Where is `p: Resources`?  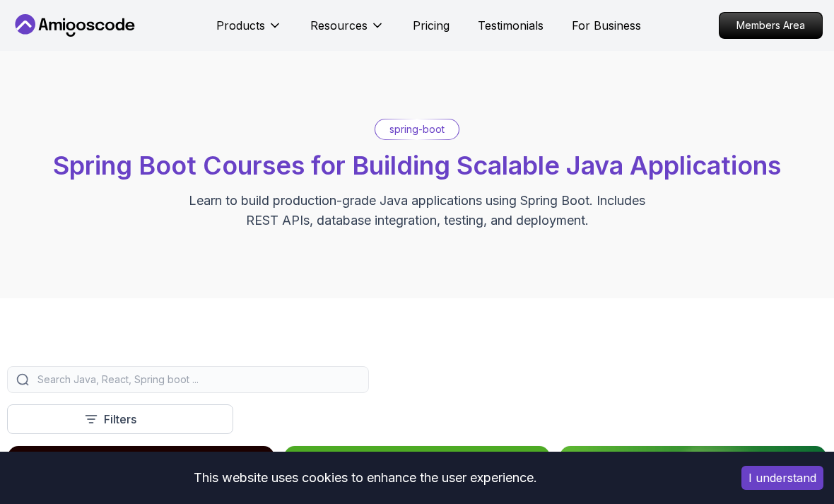 p: Resources is located at coordinates (339, 26).